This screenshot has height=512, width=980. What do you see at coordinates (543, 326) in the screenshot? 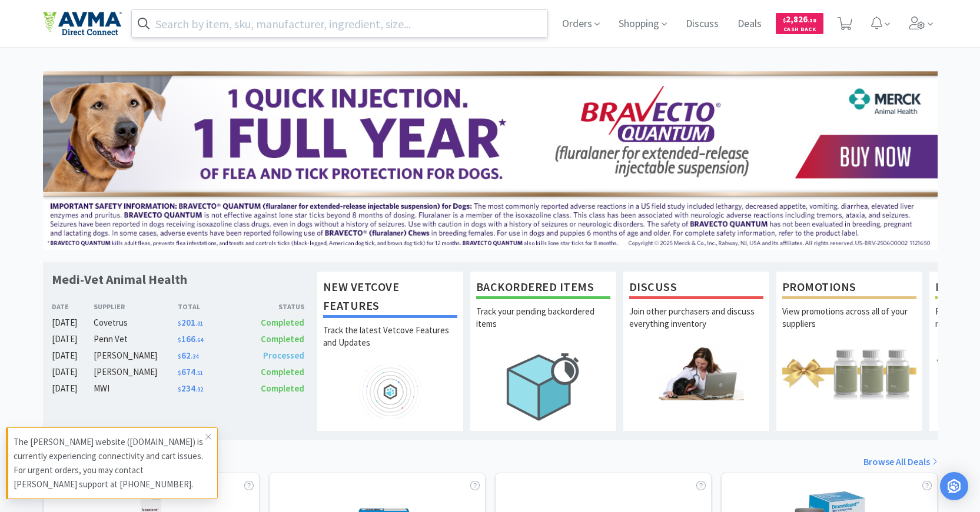
I see `p: Track your pending backordered items` at bounding box center [543, 326].